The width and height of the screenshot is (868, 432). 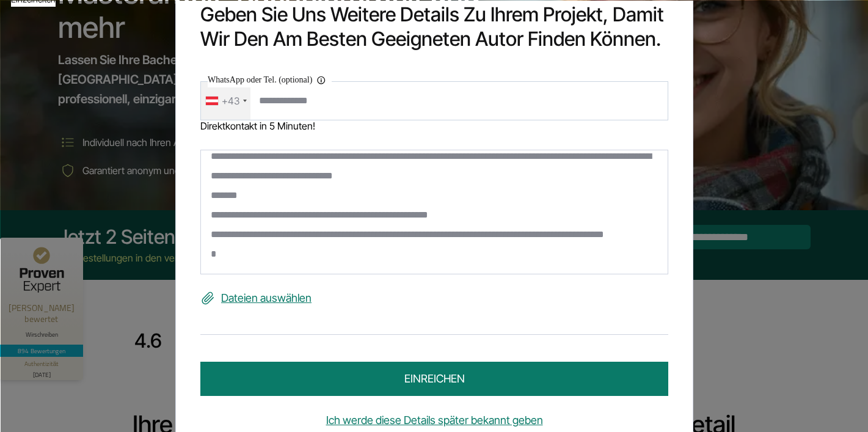 I want to click on h2: Geben Sie uns weitere Details zu Ihrem Projekt, damit wir den am besten geeigneten Autor finden k..., so click(x=434, y=26).